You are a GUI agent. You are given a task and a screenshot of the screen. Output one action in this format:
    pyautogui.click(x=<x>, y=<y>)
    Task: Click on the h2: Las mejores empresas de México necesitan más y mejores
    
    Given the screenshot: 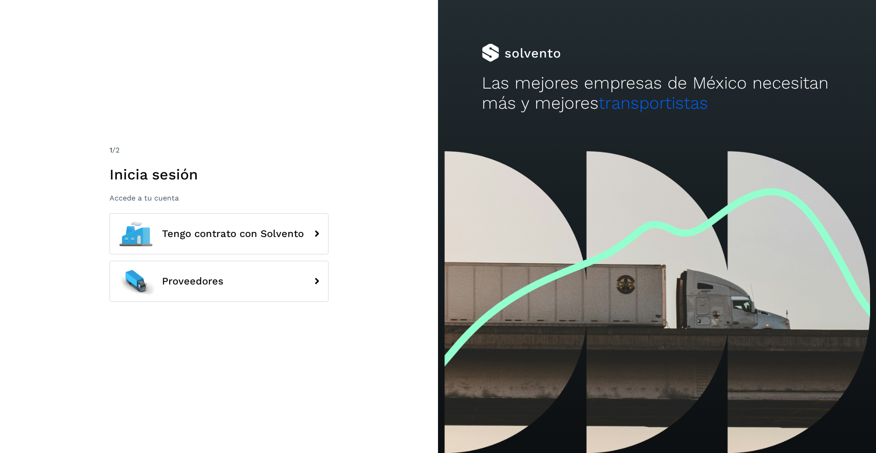 What is the action you would take?
    pyautogui.click(x=657, y=93)
    